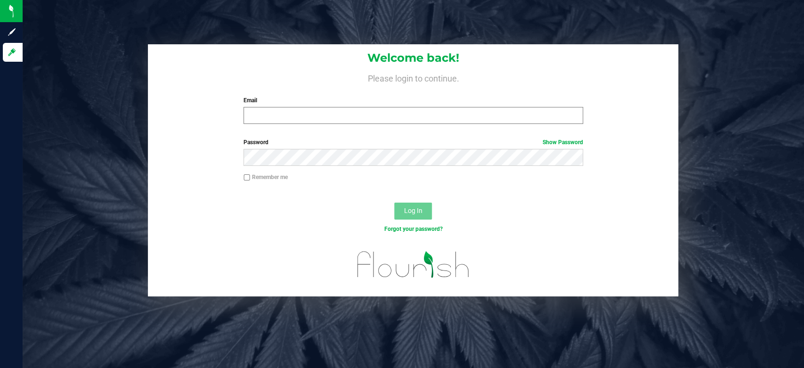 This screenshot has width=804, height=368. Describe the element at coordinates (256, 142) in the screenshot. I see `span: Password` at that location.